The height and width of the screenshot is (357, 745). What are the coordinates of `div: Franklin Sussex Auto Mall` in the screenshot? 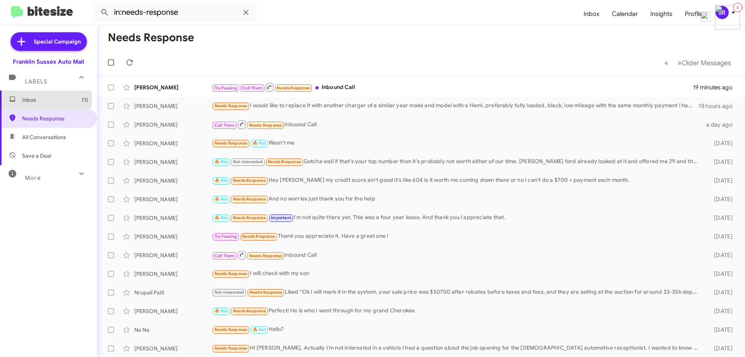 It's located at (49, 62).